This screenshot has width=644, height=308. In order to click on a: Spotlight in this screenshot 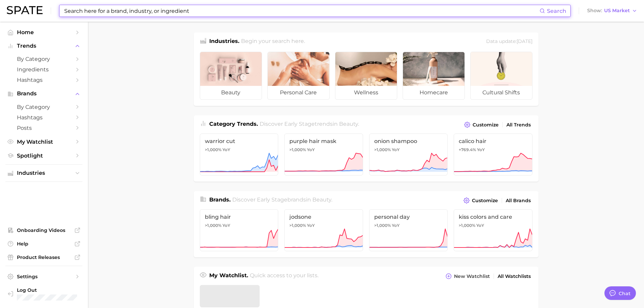, I will do `click(44, 156)`.